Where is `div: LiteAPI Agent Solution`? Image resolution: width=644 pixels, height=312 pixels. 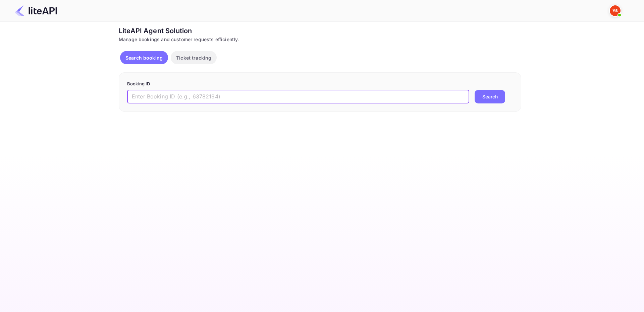 div: LiteAPI Agent Solution is located at coordinates (320, 31).